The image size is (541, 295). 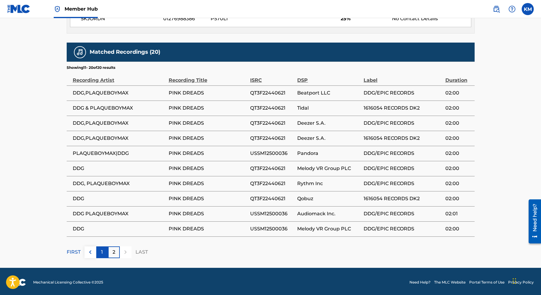 What do you see at coordinates (364, 19) in the screenshot?
I see `span: 25%` at bounding box center [364, 19].